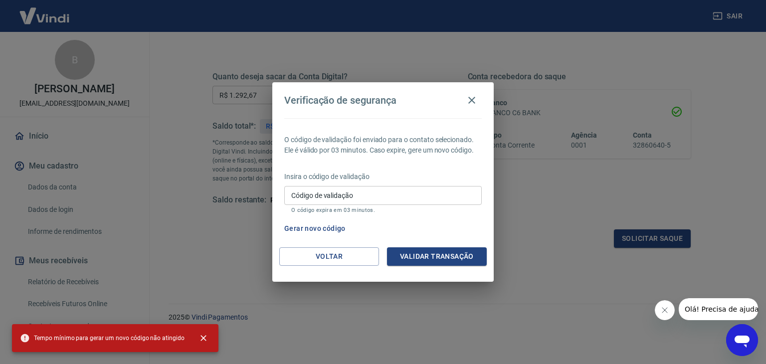  Describe the element at coordinates (383, 210) in the screenshot. I see `p: O código expira em 03 minutos.` at that location.